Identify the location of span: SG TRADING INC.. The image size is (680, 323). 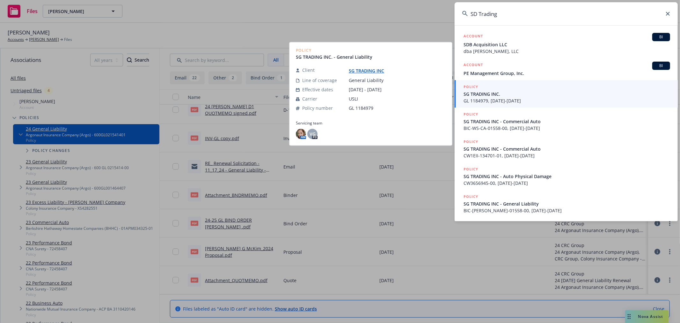
(567, 94).